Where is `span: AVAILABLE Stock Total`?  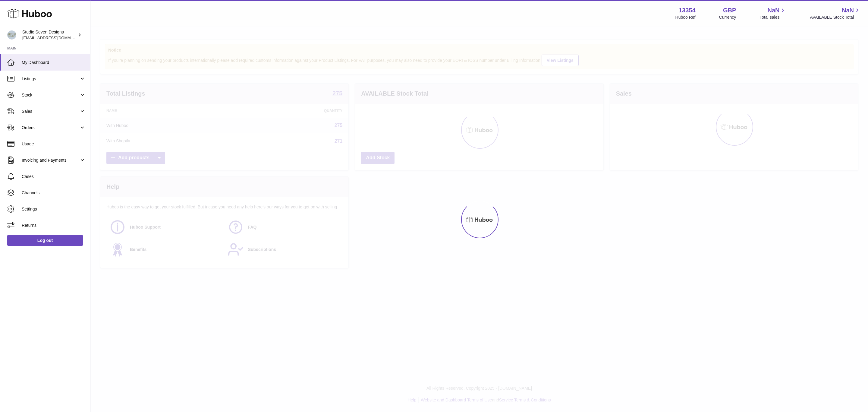 span: AVAILABLE Stock Total is located at coordinates (835, 17).